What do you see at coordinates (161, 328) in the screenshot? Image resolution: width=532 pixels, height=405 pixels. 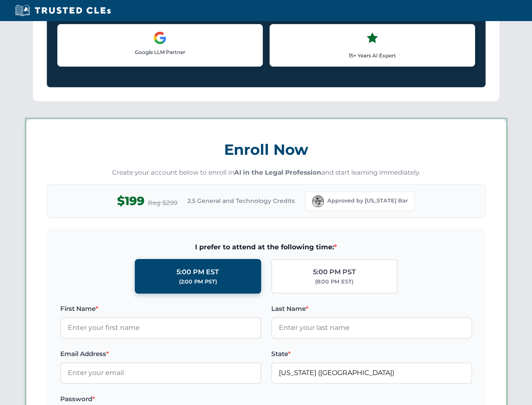 I see `input: Enter your first name` at bounding box center [161, 328].